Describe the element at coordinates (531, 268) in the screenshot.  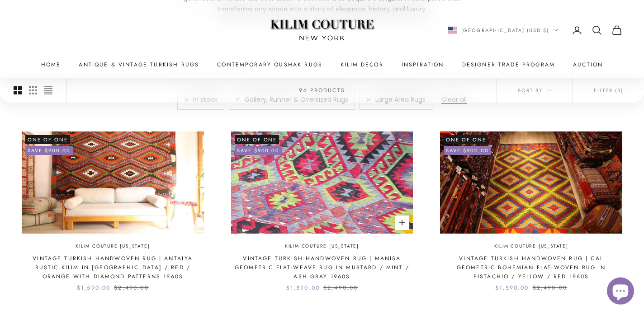
I see `a: Vintage Turkish Handwoven Rug | Cal Geometric Bohemian Flat-Woven Rug in Pistachio / Yellow / Red...` at that location.